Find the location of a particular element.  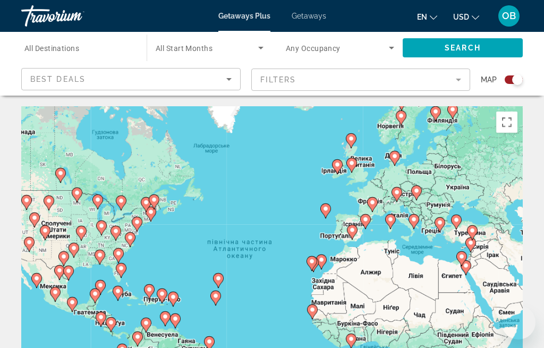

button: User Menu is located at coordinates (509, 16).